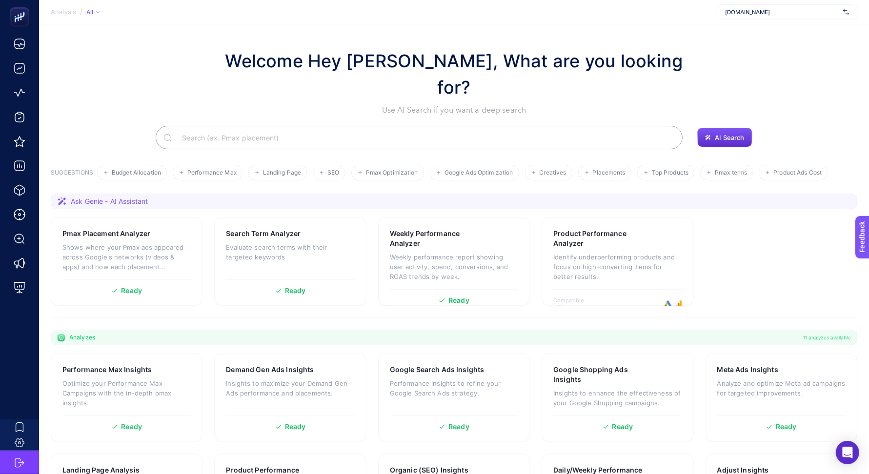 The image size is (869, 474). Describe the element at coordinates (290, 388) in the screenshot. I see `p: Insights to maximize your Demand Gen Ads performance and placements.` at that location.